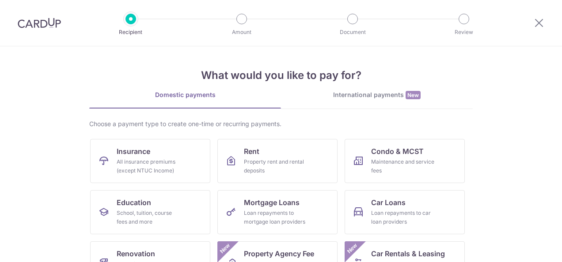 Image resolution: width=562 pixels, height=262 pixels. Describe the element at coordinates (377, 95) in the screenshot. I see `div: International payments` at that location.